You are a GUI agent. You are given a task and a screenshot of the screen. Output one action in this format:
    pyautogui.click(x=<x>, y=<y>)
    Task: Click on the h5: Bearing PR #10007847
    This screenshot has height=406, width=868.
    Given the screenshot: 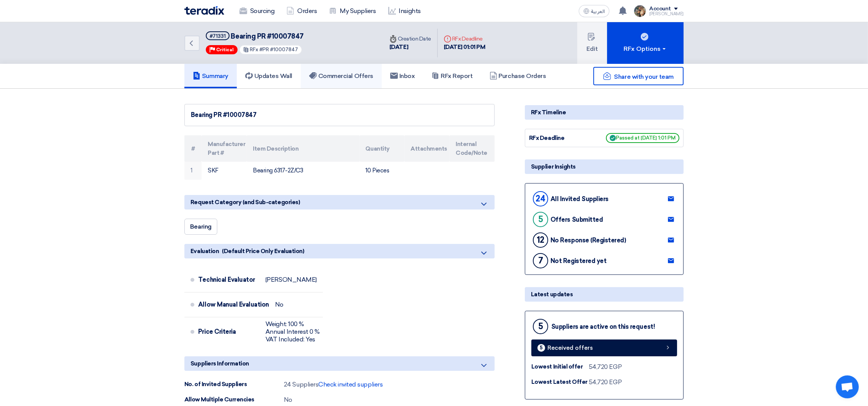 What is the action you would take?
    pyautogui.click(x=255, y=36)
    